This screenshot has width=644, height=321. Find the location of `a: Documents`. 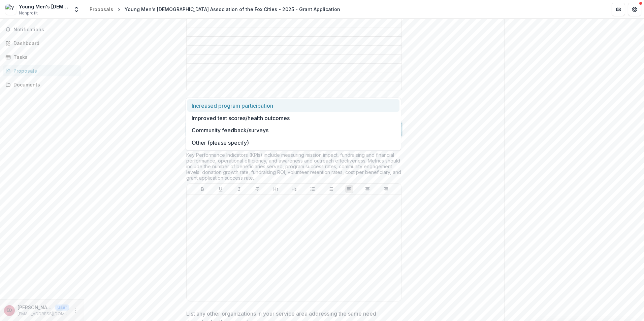

a: Documents is located at coordinates (42, 84).